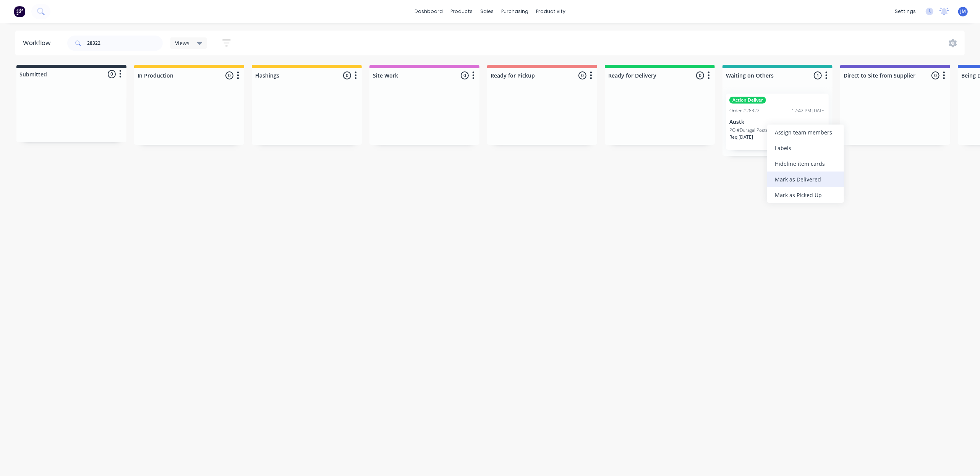 This screenshot has height=476, width=980. I want to click on a: dashboard, so click(428, 11).